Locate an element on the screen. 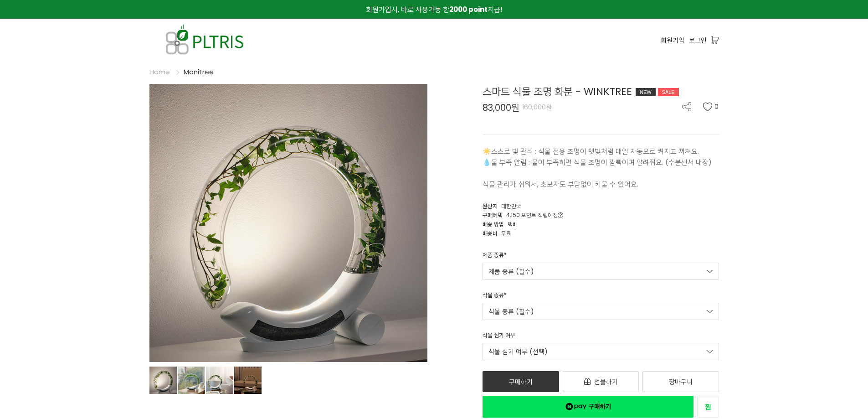 The image size is (868, 419). a: 회원가입 is located at coordinates (673, 41).